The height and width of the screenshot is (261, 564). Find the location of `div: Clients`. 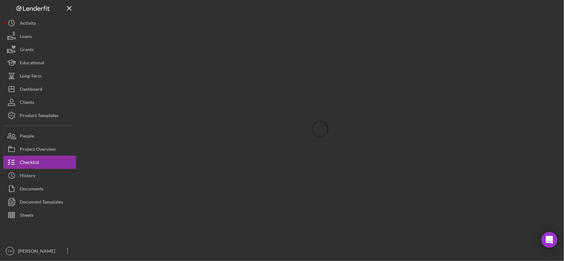

div: Clients is located at coordinates (27, 103).